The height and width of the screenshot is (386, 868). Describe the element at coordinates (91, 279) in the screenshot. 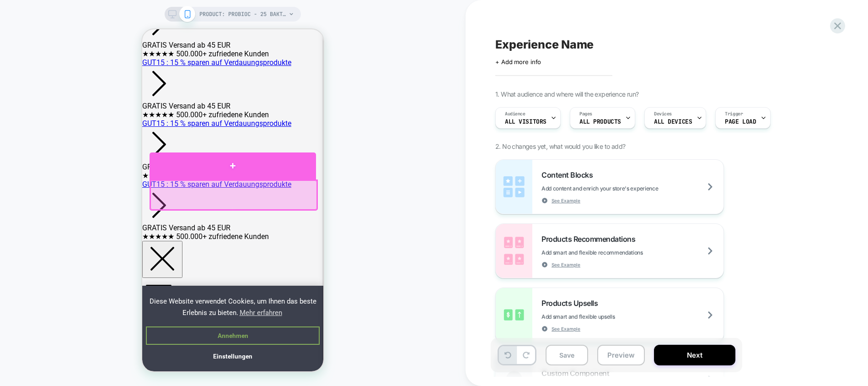

I see `span: Diese Website verwendet Cookies, um Ihnen das beste Erlebnis zu bieten.` at that location.